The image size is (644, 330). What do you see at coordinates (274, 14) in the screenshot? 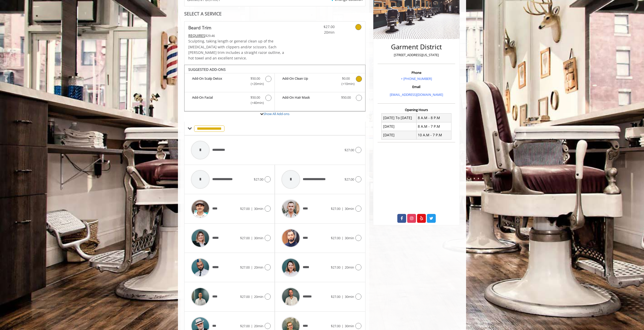
I see `div: SELECT A SERVICE` at bounding box center [274, 14].